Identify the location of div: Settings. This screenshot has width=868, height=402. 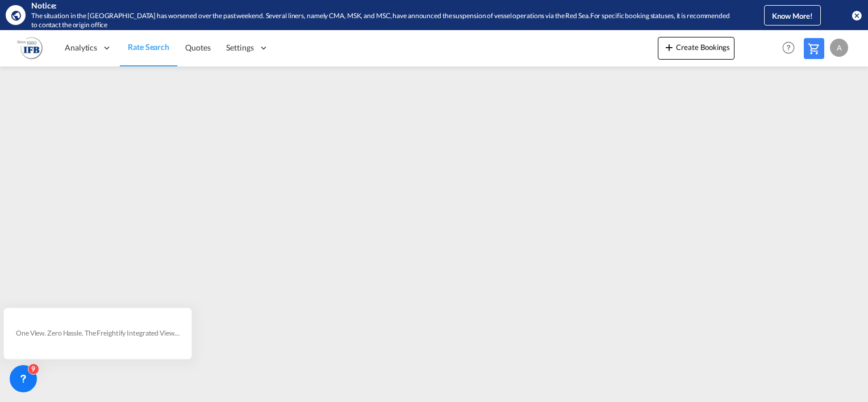
(247, 48).